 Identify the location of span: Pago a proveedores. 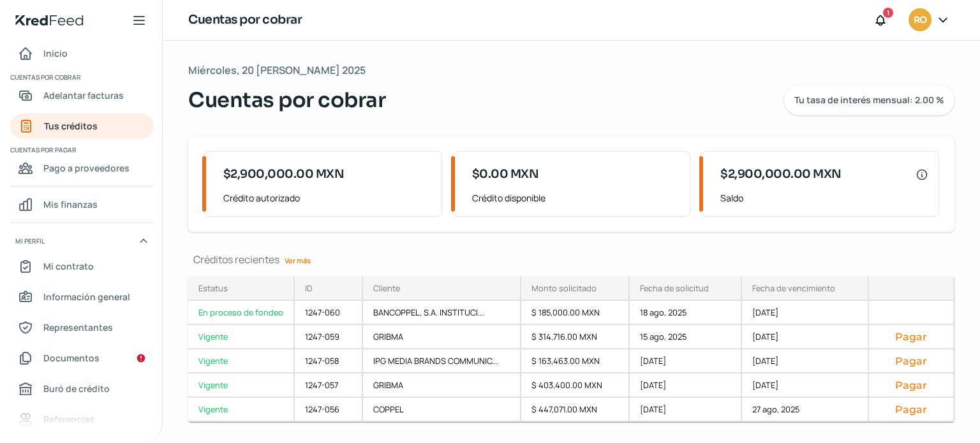
(86, 168).